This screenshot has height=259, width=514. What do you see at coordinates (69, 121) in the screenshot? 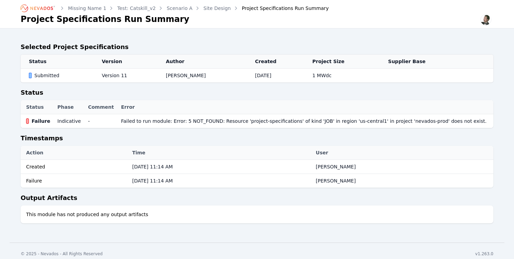
I see `div: Indicative` at bounding box center [69, 121].